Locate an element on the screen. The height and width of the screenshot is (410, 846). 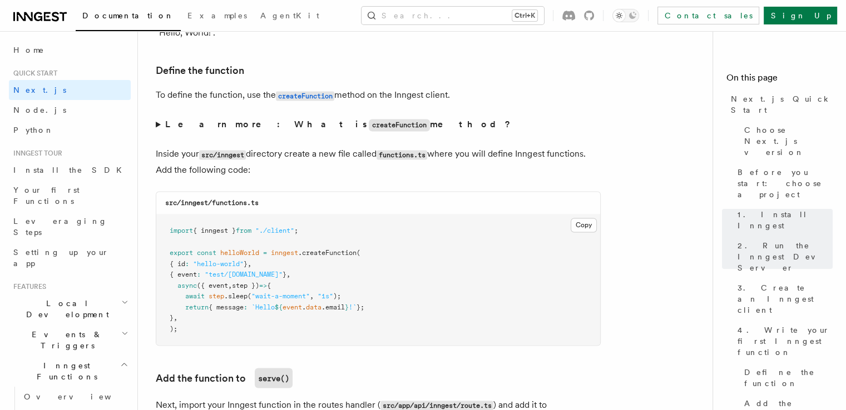
span: "wait-a-moment" is located at coordinates (280, 296).